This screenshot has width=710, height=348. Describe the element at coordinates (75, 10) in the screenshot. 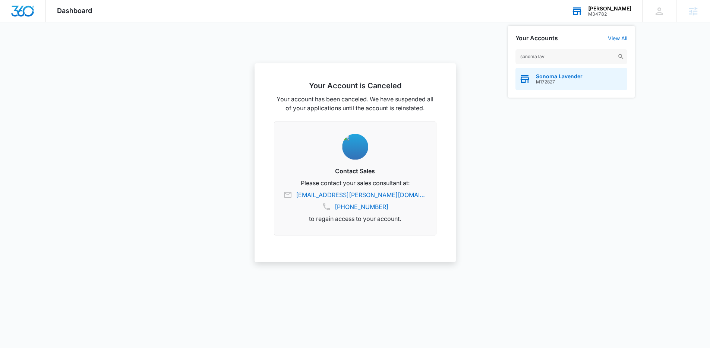

I see `span: Dashboard` at that location.